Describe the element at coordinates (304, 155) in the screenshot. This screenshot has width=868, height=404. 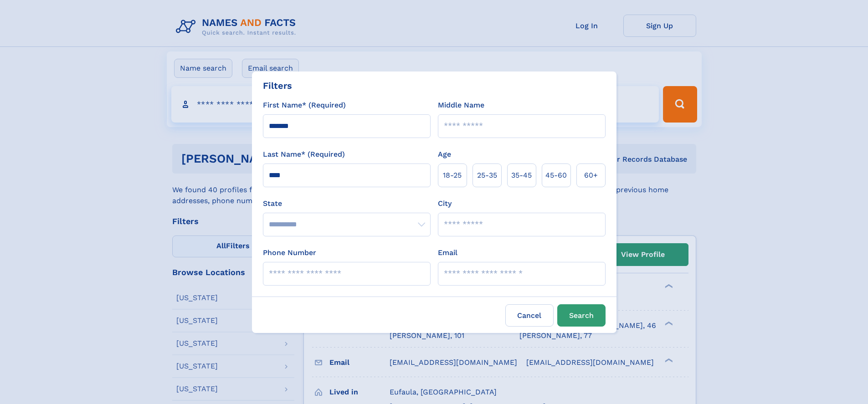
I see `label: Last Name* (Required)` at that location.